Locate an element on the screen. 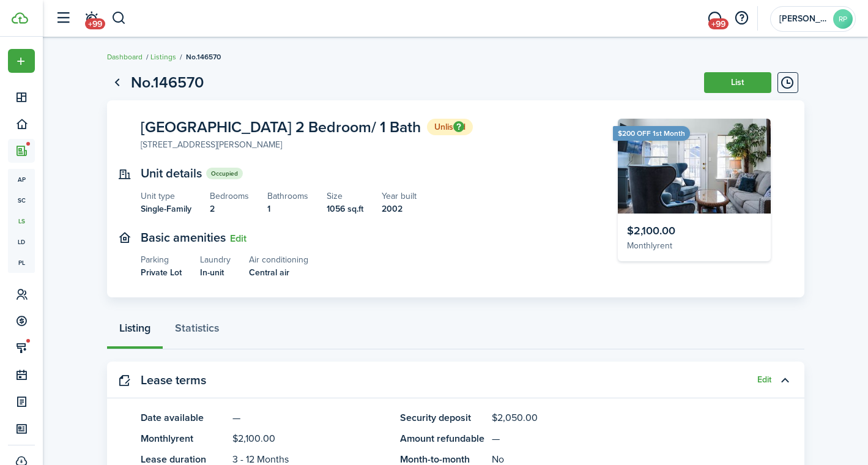  listing-view-item-title: Unit type is located at coordinates (166, 196).